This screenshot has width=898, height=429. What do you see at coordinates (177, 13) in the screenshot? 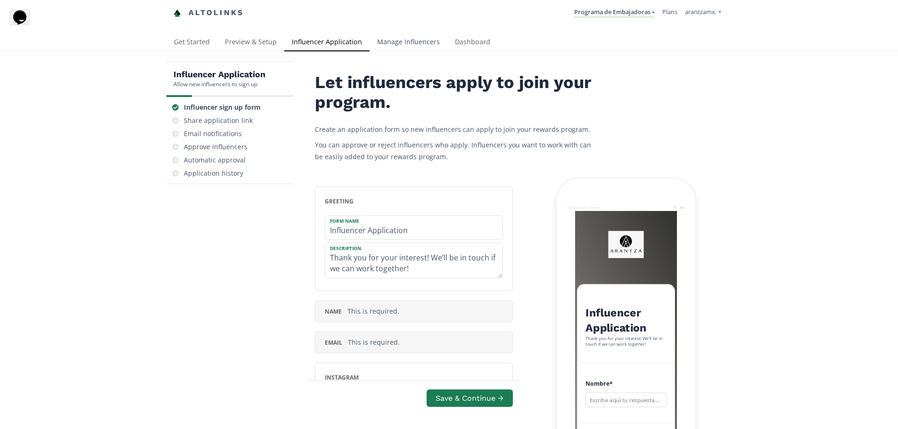
I see `img: favicon-32x32.png` at bounding box center [177, 13].